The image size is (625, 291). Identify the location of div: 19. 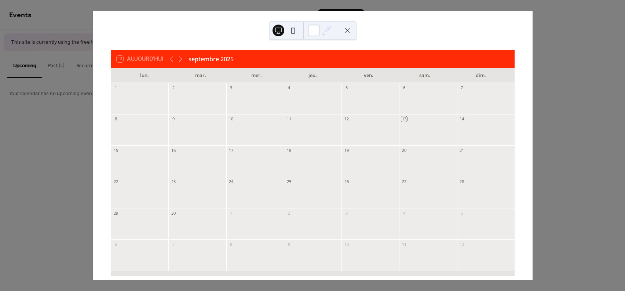
(346, 150).